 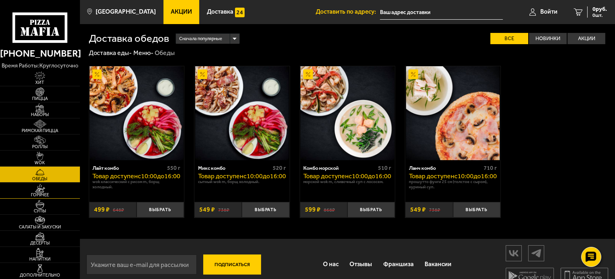 What do you see at coordinates (453, 185) in the screenshot?
I see `p: Прошутто Фунги 25 см (толстое с сыром), Куриный суп.` at bounding box center [453, 185].